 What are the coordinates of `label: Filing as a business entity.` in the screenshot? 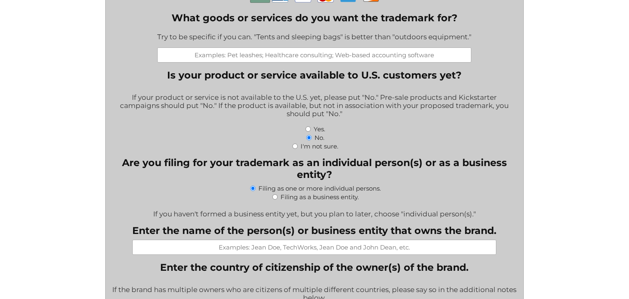 It's located at (319, 197).